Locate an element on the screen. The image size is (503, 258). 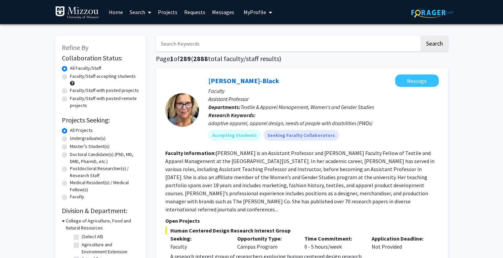
h1: Page of ( total faculty/staff results) is located at coordinates (302, 59).